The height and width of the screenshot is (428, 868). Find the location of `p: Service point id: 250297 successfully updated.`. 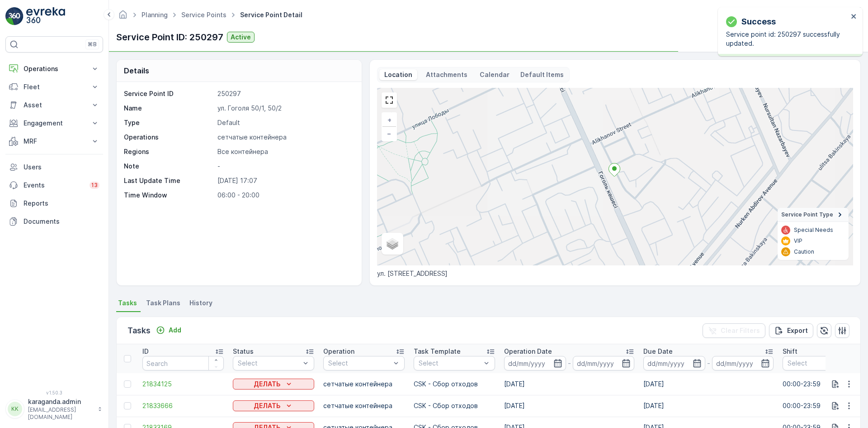

p: Service point id: 250297 successfully updated. is located at coordinates (787, 39).